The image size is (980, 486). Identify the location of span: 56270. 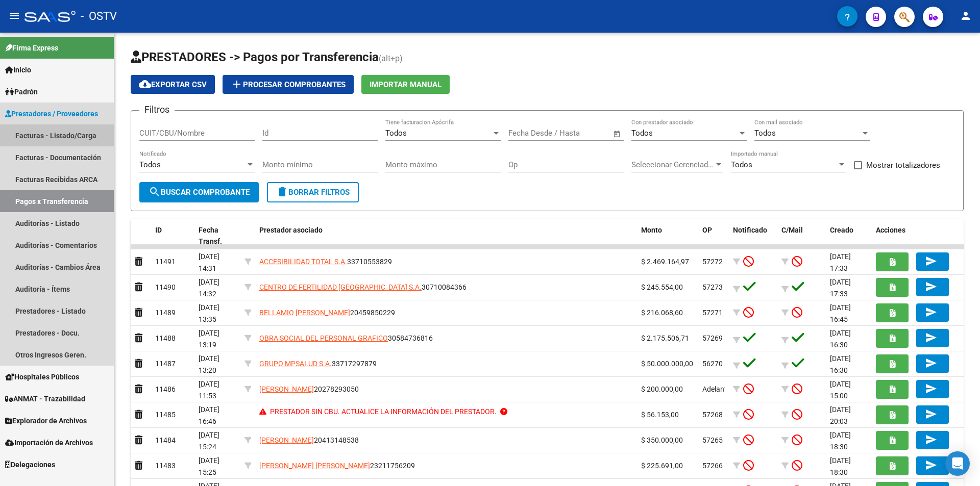
(713, 364).